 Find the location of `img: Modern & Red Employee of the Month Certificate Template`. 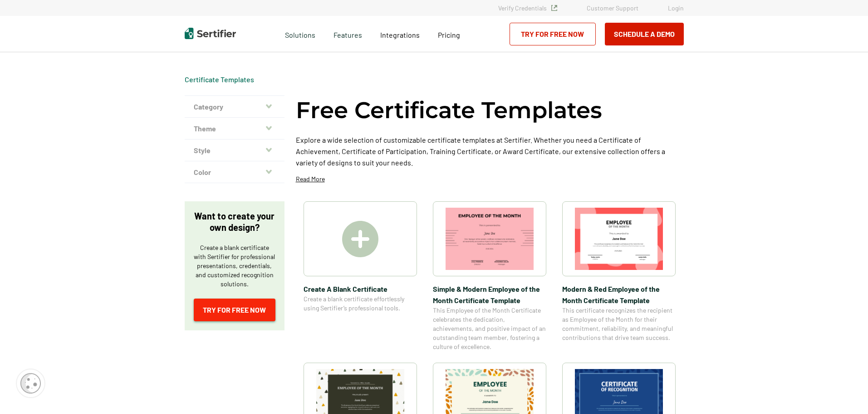

img: Modern & Red Employee of the Month Certificate Template is located at coordinates (619, 239).